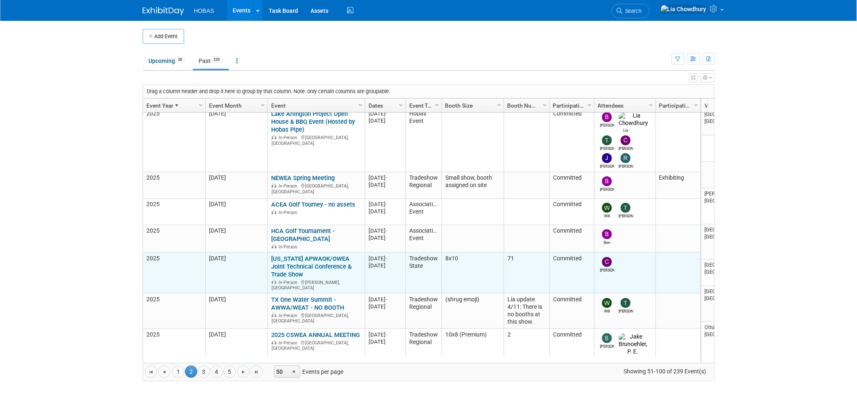  I want to click on a: TX One Water Summit - AWWA/WEAT - NO BOOTH, so click(307, 304).